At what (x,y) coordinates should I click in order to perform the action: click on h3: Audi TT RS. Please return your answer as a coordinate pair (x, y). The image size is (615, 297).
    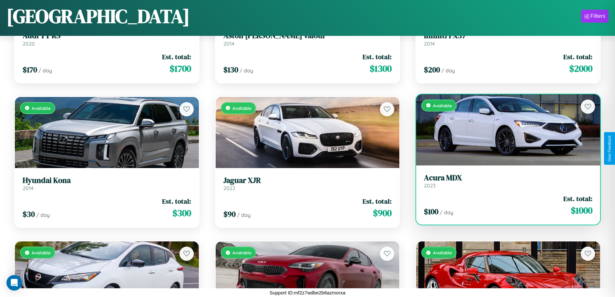
    Looking at the image, I should click on (107, 35).